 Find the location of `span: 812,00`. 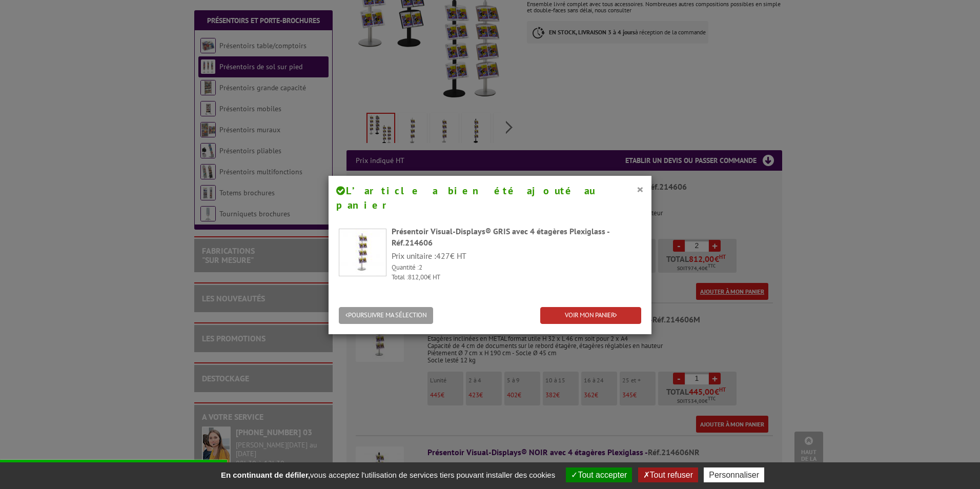

span: 812,00 is located at coordinates (417, 277).